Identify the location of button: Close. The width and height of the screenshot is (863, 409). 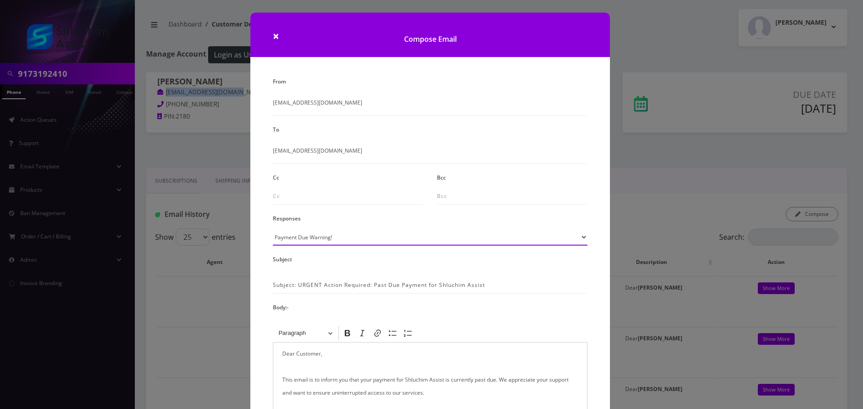
(276, 36).